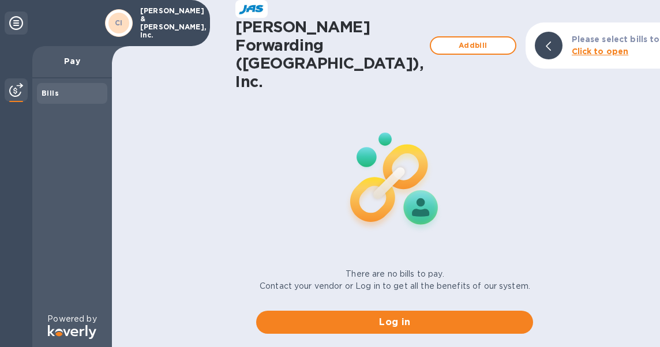 This screenshot has width=660, height=347. What do you see at coordinates (119, 22) in the screenshot?
I see `b: CI` at bounding box center [119, 22].